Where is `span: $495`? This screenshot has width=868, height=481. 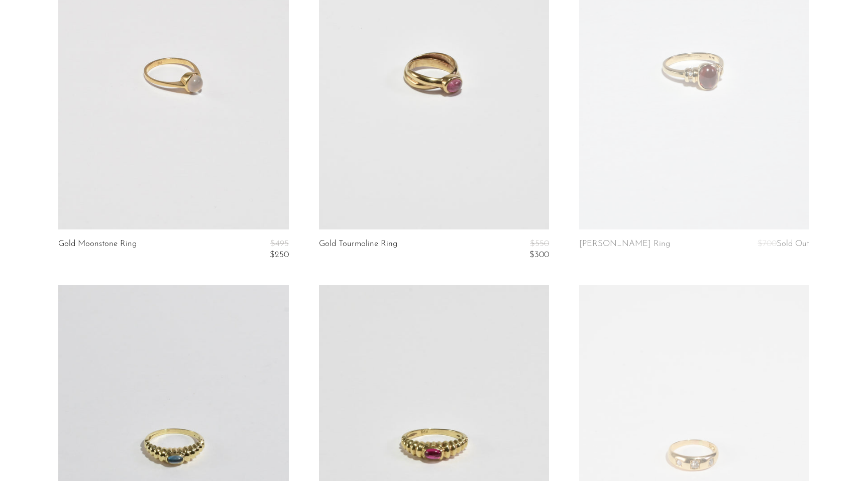 span: $495 is located at coordinates (279, 243).